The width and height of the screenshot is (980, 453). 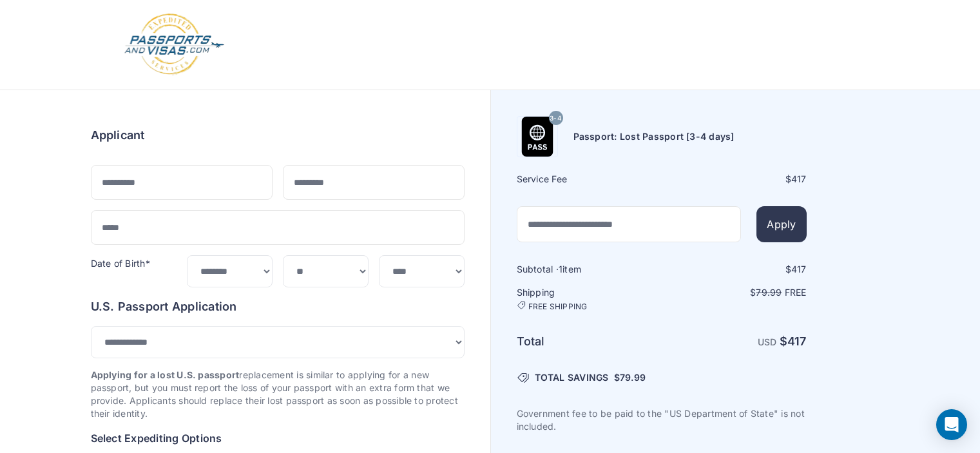 What do you see at coordinates (952, 425) in the screenshot?
I see `div: Open Intercom Messenger` at bounding box center [952, 425].